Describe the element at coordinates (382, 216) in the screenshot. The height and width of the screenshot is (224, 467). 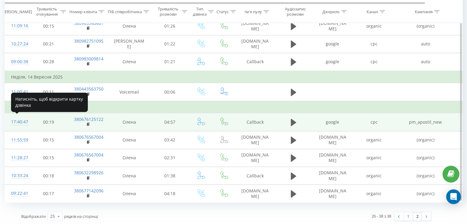
I see `div: 26 - 38 з 38` at that location.